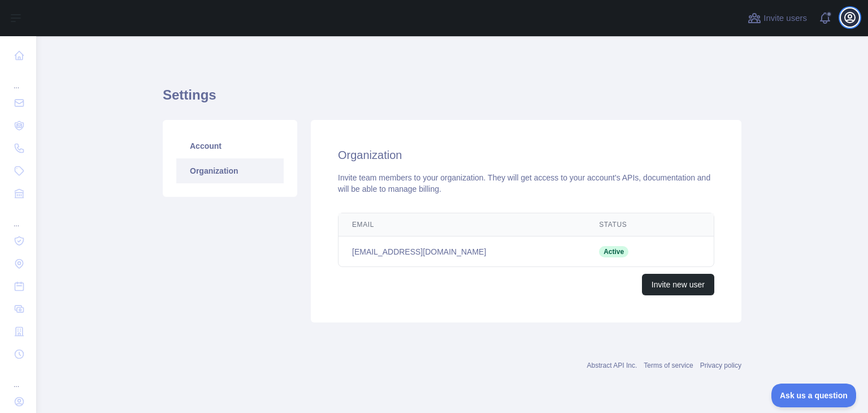  I want to click on h2: Organization, so click(526, 155).